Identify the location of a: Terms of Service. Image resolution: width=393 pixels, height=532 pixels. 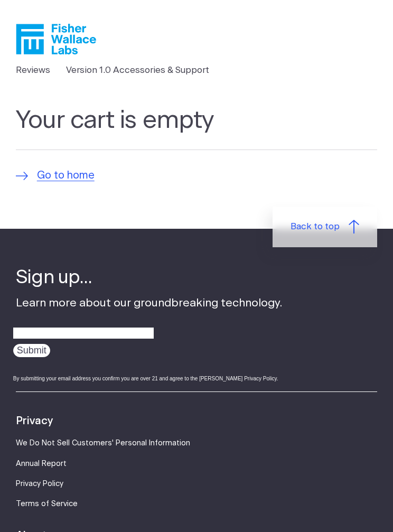
(46, 504).